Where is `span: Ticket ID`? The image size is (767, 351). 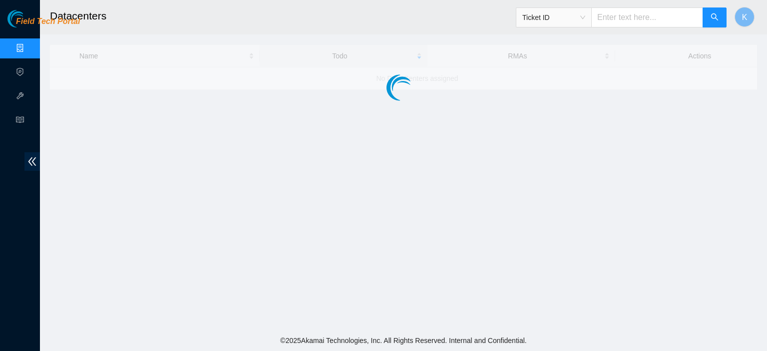 span: Ticket ID is located at coordinates (553, 17).